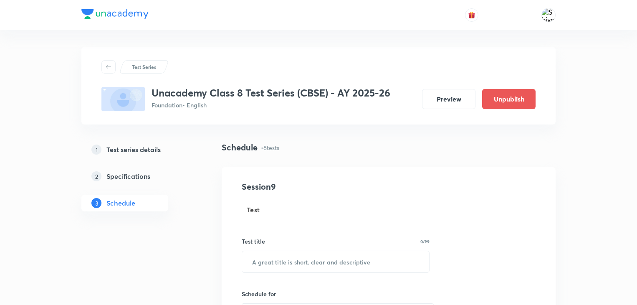 This screenshot has height=305, width=637. I want to click on p: 0/99, so click(425, 241).